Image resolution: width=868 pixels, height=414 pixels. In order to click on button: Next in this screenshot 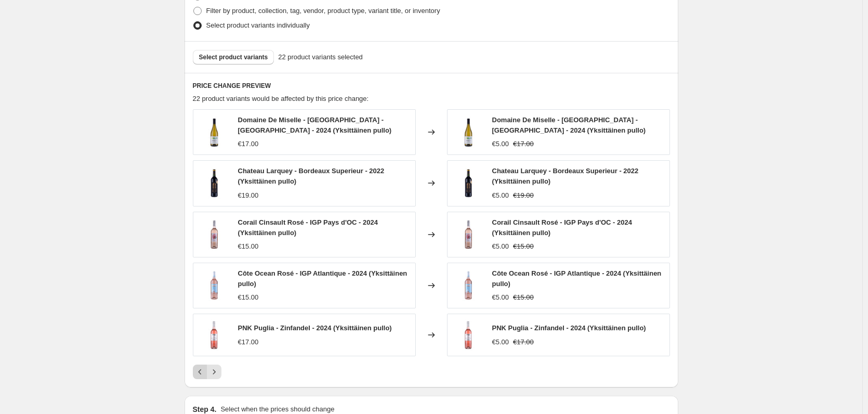, I will do `click(214, 372)`.